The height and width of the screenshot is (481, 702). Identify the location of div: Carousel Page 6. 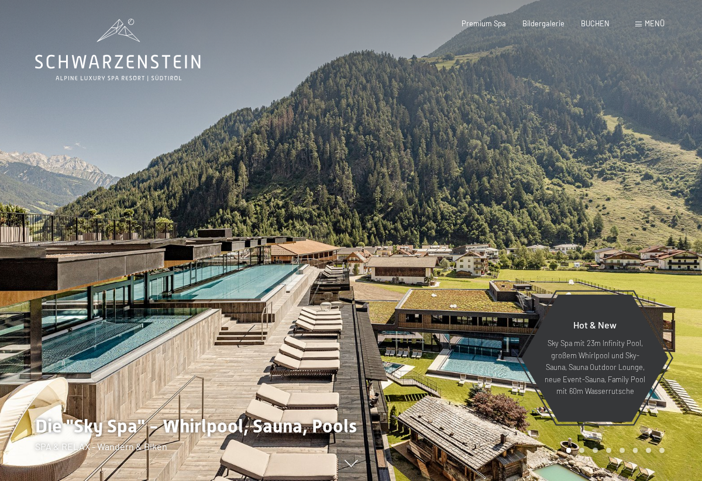
(635, 450).